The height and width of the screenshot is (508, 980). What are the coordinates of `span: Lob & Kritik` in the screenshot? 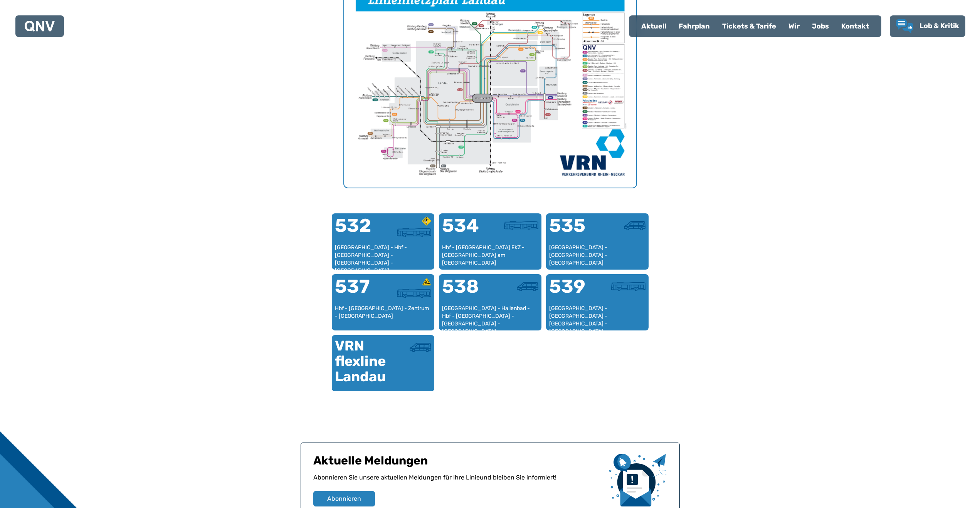 It's located at (939, 26).